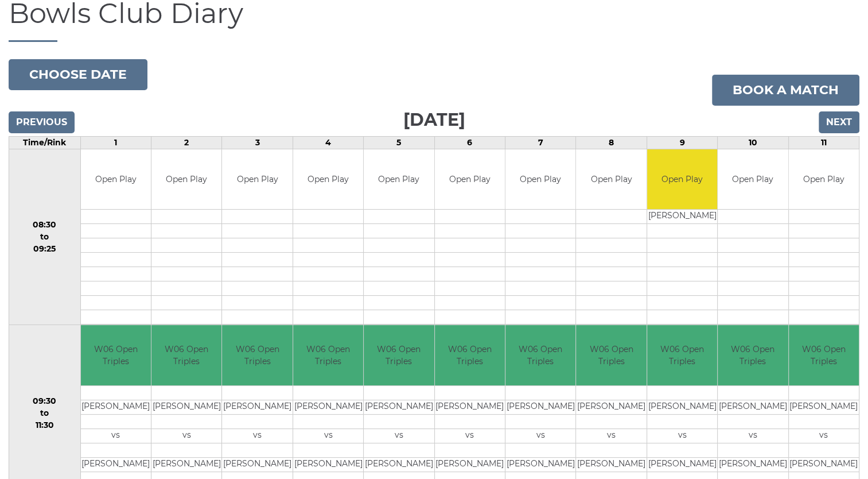 The width and height of the screenshot is (868, 479). Describe the element at coordinates (45, 143) in the screenshot. I see `td: Time/Rink` at that location.